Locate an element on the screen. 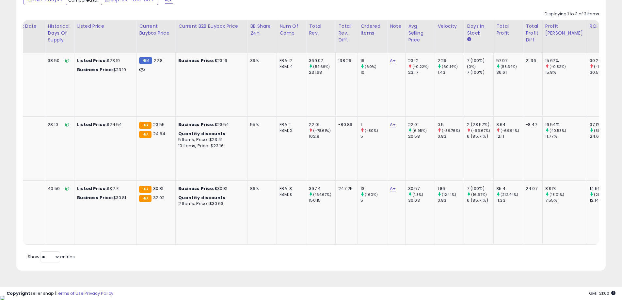 The height and width of the screenshot is (300, 622). div: Total Profit Diff. is located at coordinates (533, 33).